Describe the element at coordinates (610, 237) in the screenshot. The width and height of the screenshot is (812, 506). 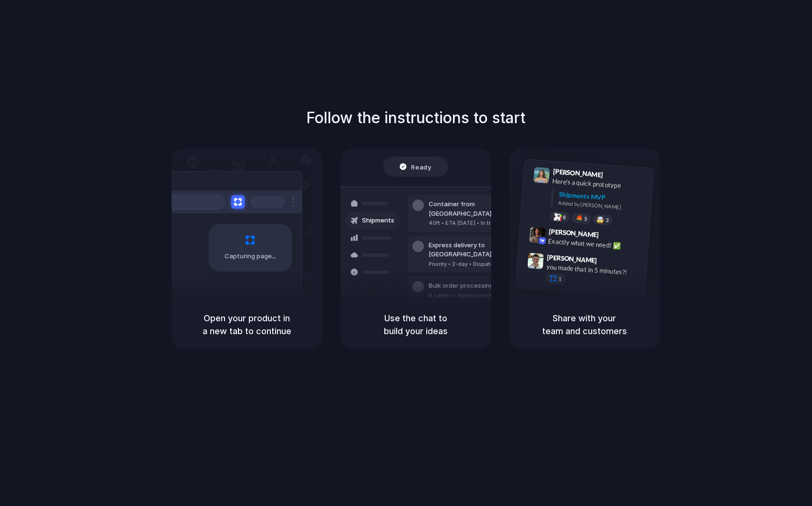
I see `span: 9:42 AM` at that location.